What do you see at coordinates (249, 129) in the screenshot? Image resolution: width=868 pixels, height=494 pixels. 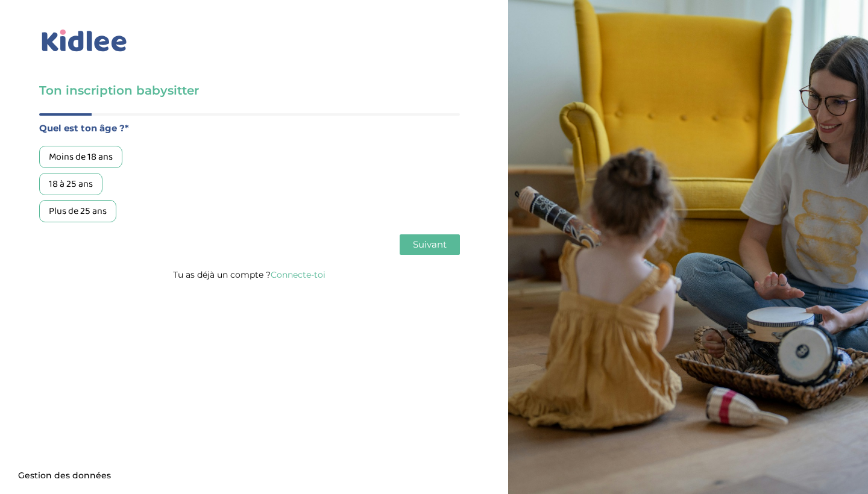 I see `label: Quel est ton âge ?*` at bounding box center [249, 129].